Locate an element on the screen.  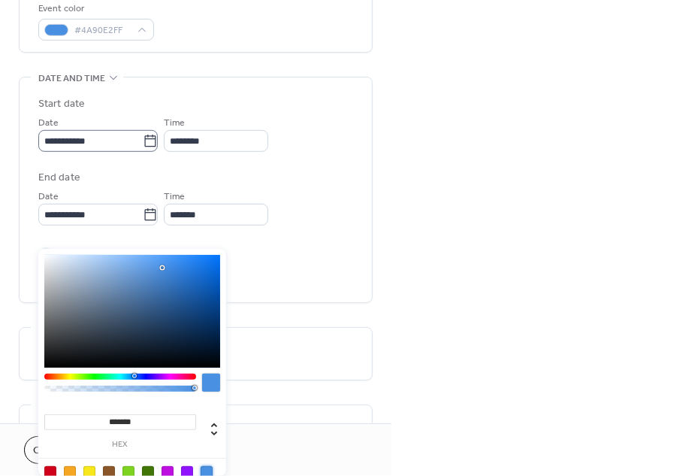
div: End date is located at coordinates (59, 177).